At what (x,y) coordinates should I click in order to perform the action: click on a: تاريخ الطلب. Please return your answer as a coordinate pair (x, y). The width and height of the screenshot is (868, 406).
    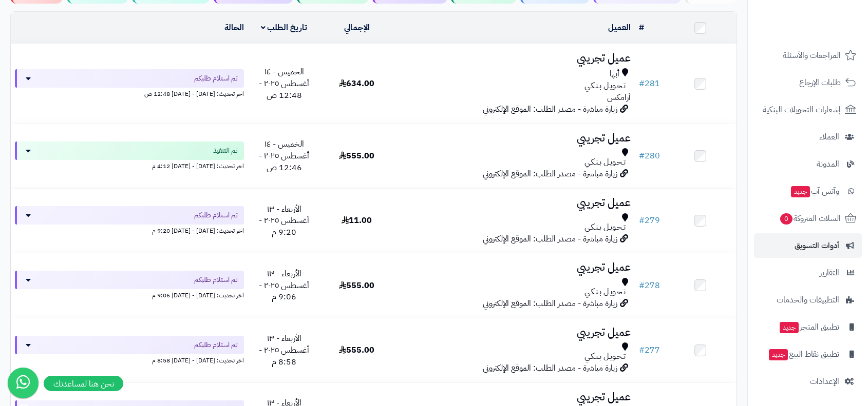
    Looking at the image, I should click on (284, 28).